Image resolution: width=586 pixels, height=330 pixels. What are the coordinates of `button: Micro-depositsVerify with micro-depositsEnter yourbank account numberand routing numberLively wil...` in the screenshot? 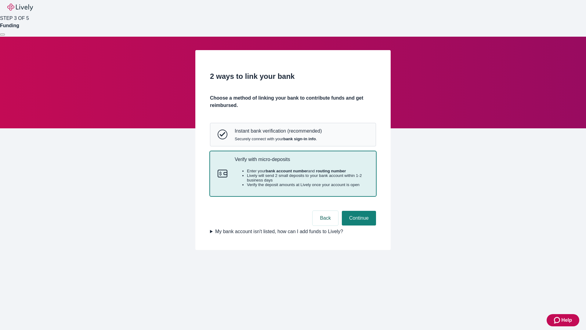 It's located at (293, 174).